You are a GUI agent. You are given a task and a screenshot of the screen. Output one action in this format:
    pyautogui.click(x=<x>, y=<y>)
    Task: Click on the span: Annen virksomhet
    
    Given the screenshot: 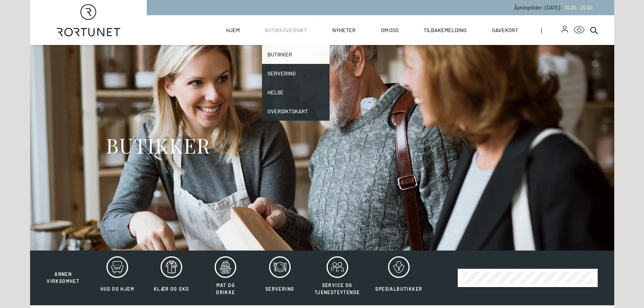 What is the action you would take?
    pyautogui.click(x=63, y=278)
    